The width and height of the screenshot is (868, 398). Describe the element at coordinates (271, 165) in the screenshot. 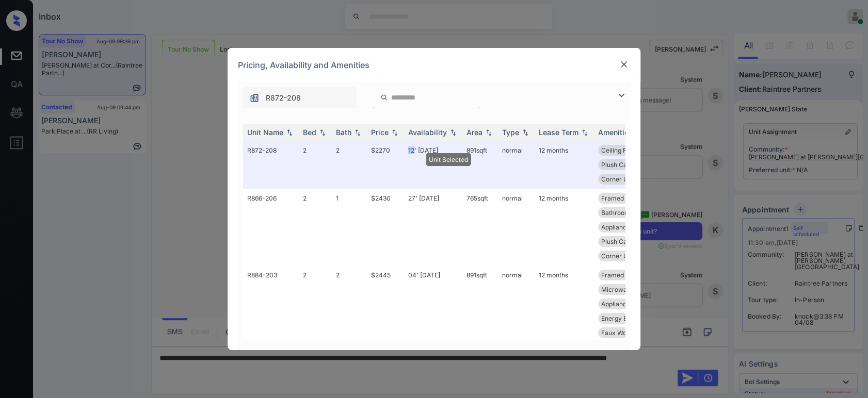

I see `td: R872-208` at that location.